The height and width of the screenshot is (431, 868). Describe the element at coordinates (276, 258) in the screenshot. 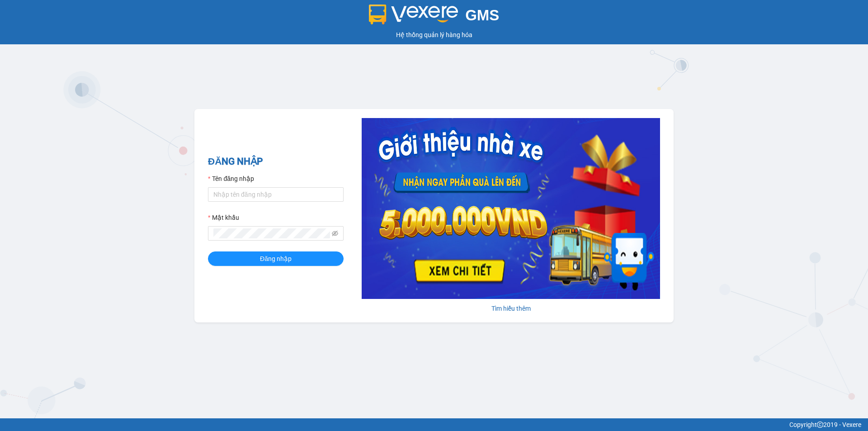

I see `button: Đăng nhập` at that location.